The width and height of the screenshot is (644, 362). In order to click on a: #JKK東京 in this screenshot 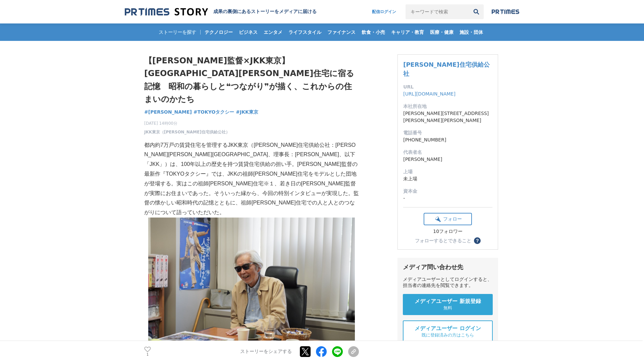, I will do `click(247, 112)`.